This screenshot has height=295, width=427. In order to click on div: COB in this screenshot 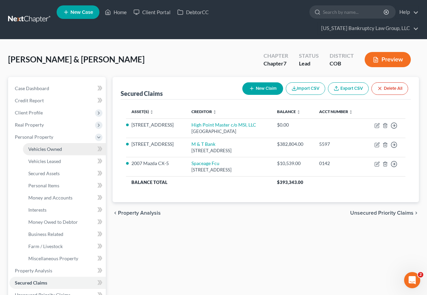, I will do `click(342, 63)`.